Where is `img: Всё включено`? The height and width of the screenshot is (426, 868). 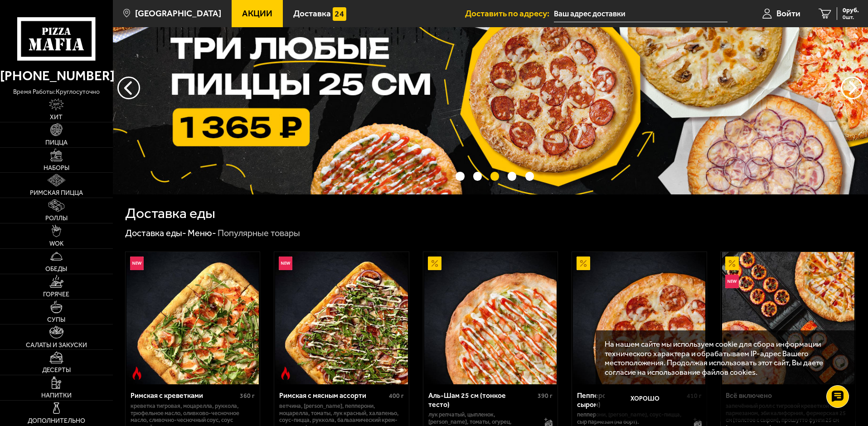 img: Всё включено is located at coordinates (788, 318).